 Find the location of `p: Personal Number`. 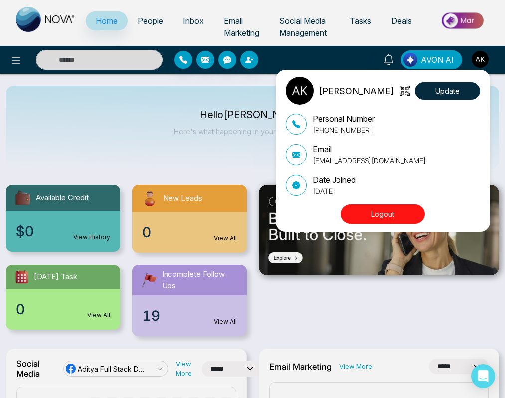

p: Personal Number is located at coordinates (344, 119).